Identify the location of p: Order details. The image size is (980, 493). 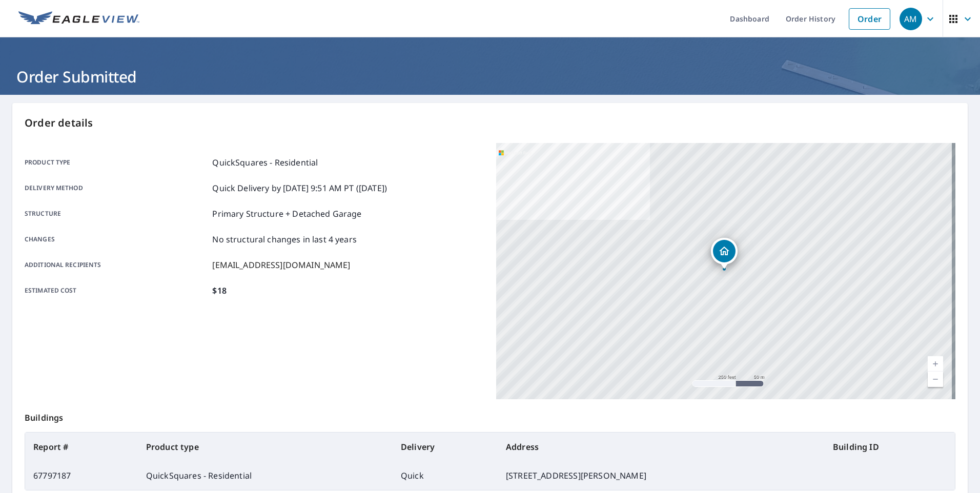
(490, 123).